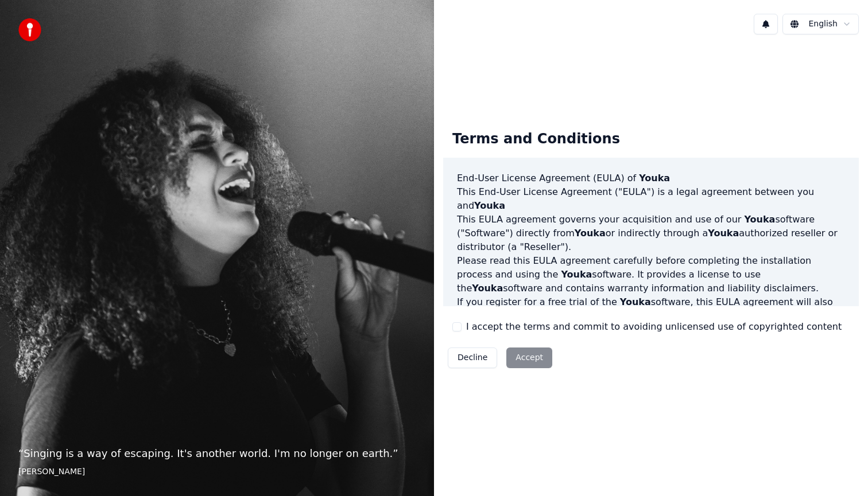 This screenshot has width=868, height=496. Describe the element at coordinates (651, 233) in the screenshot. I see `p: This EULA agreement governs your acquisition and use of our software ("Software") directly from o...` at that location.